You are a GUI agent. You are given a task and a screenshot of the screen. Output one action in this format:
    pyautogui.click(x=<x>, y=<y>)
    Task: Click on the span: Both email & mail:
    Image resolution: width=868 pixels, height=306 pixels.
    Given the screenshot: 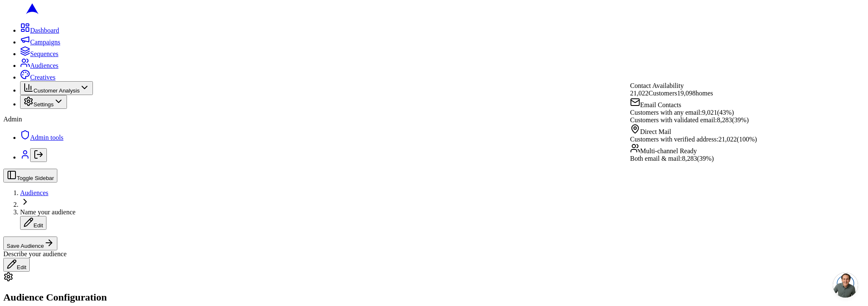 What is the action you would take?
    pyautogui.click(x=656, y=158)
    